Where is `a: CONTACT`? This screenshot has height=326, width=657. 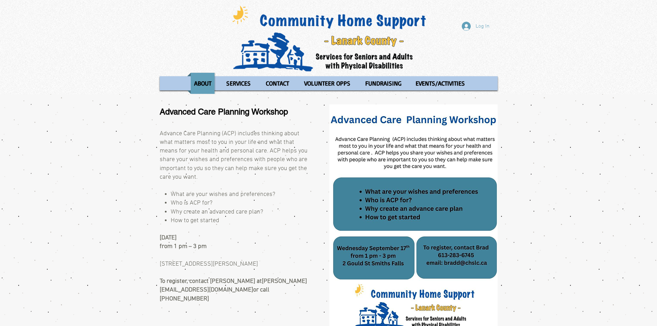
a: CONTACT is located at coordinates (277, 83).